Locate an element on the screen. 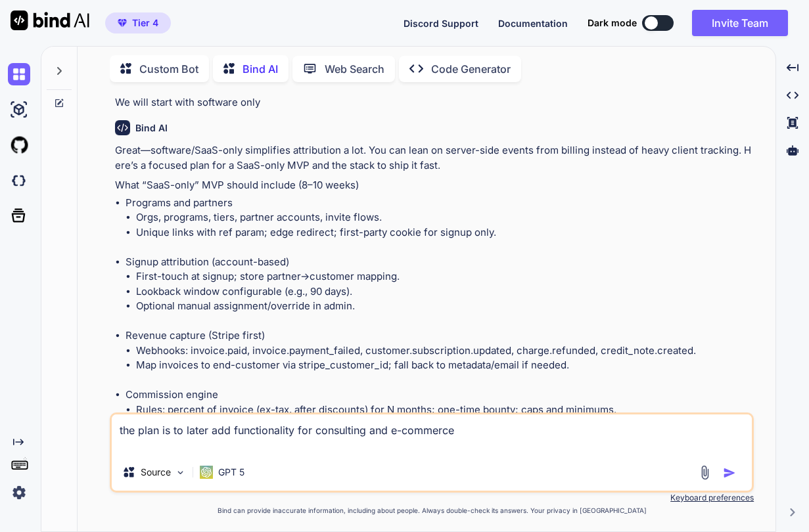 Image resolution: width=809 pixels, height=532 pixels. p: Custom Bot is located at coordinates (169, 69).